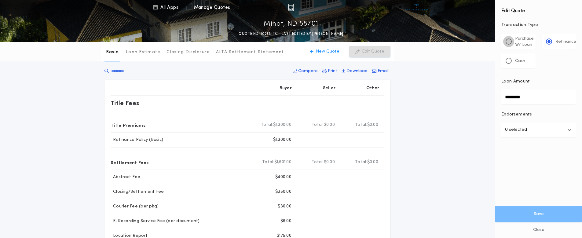  Describe the element at coordinates (417, 7) in the screenshot. I see `img: vs-icon` at that location.